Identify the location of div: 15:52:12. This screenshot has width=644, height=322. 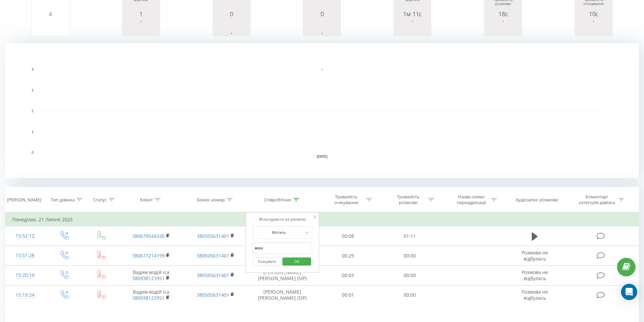
(25, 236).